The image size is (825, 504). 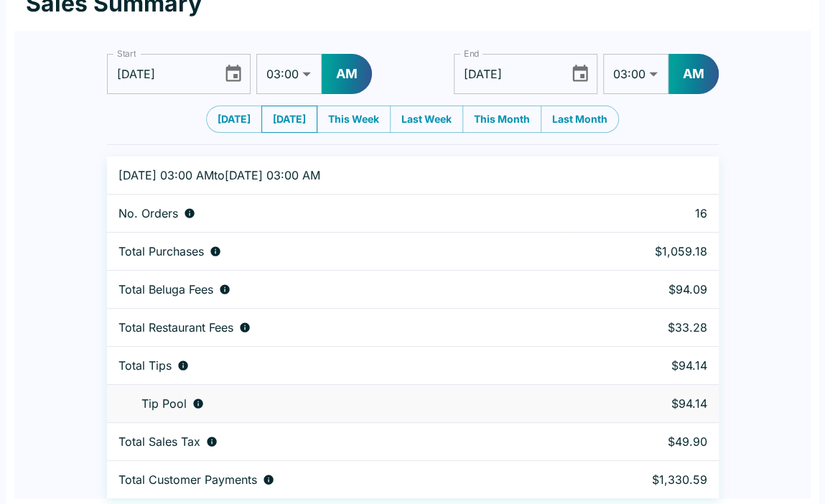 What do you see at coordinates (126, 53) in the screenshot?
I see `label: Start` at bounding box center [126, 53].